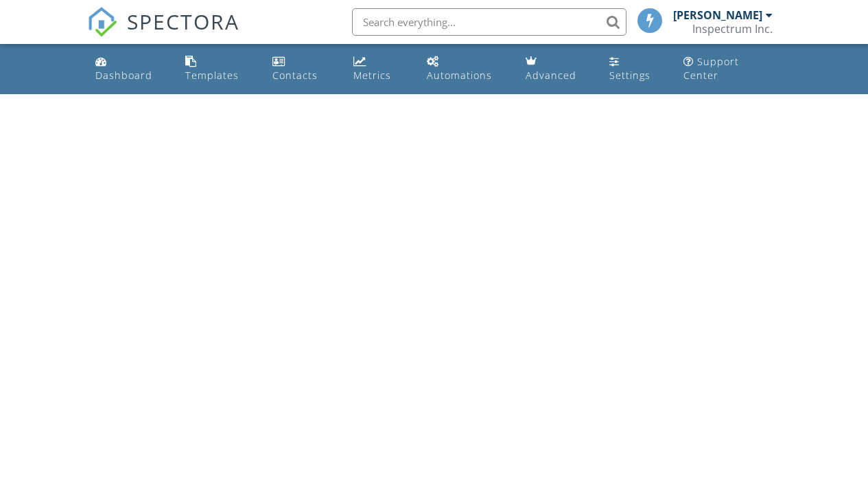 Image resolution: width=868 pixels, height=494 pixels. Describe the element at coordinates (466, 69) in the screenshot. I see `a: Automations (Basic)` at that location.